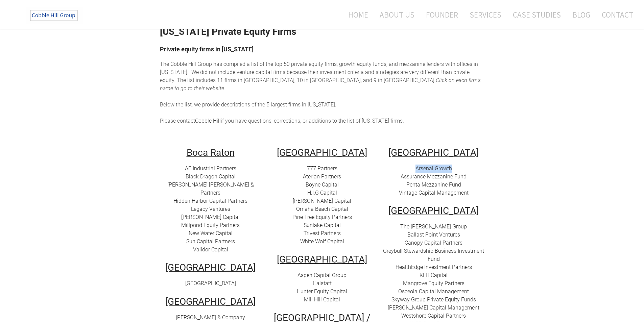  What do you see at coordinates (537, 15) in the screenshot?
I see `a: Case Studies` at bounding box center [537, 15].